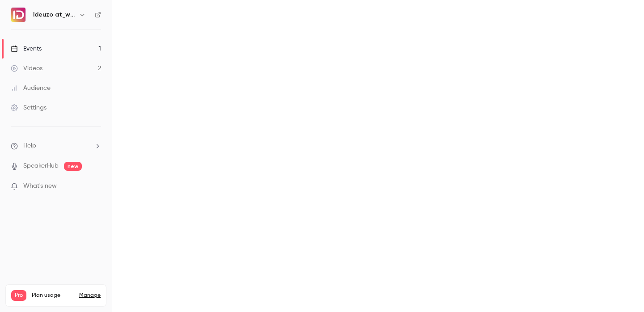 This screenshot has width=644, height=312. Describe the element at coordinates (41, 166) in the screenshot. I see `a: SpeakerHub` at that location.